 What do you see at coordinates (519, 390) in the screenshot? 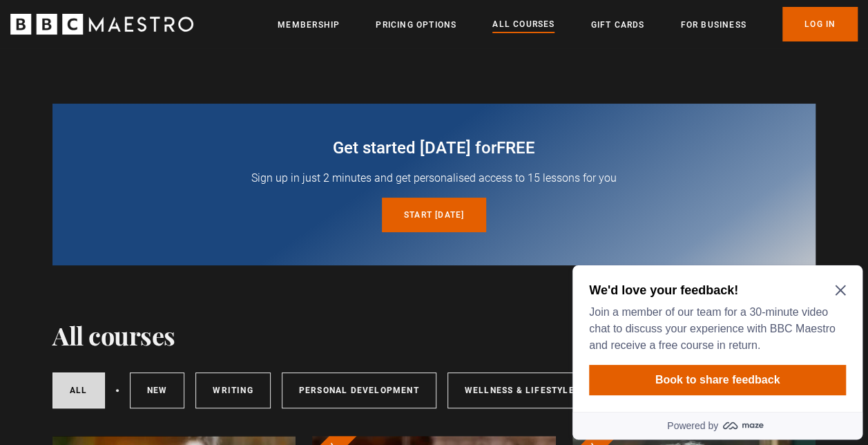
I see `a: Wellness & Lifestyle` at bounding box center [519, 390].